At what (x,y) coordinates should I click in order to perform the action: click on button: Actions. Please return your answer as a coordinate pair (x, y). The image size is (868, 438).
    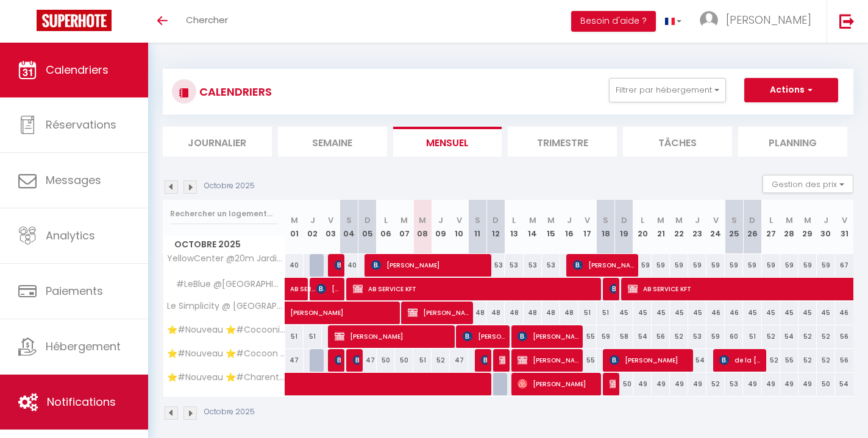
    Looking at the image, I should click on (791, 91).